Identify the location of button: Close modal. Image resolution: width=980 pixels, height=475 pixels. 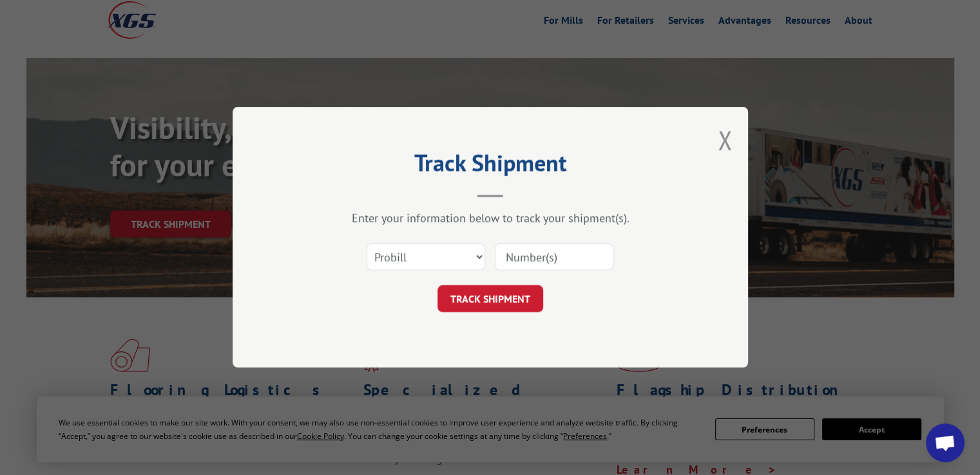
(725, 140).